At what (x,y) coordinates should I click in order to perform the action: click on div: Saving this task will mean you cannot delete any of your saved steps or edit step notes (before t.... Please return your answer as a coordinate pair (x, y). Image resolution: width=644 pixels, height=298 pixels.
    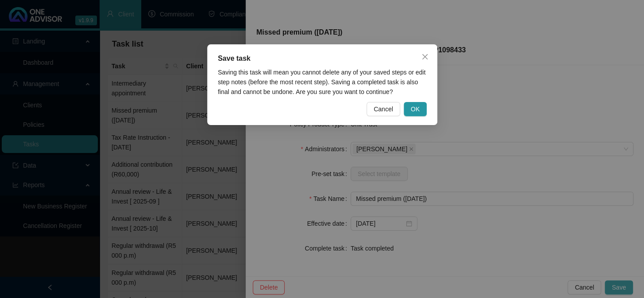
    Looking at the image, I should click on (322, 82).